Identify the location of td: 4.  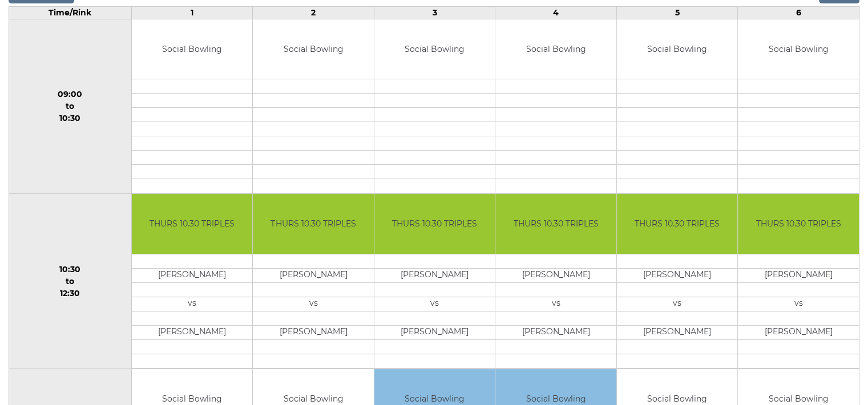
(556, 13).